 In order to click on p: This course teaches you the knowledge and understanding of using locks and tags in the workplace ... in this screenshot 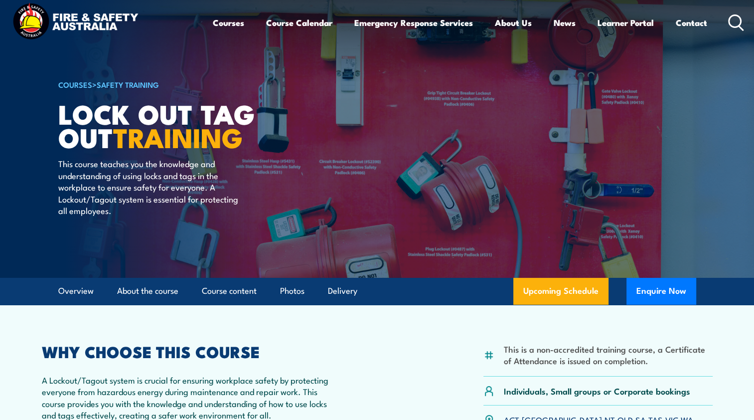, I will do `click(149, 186)`.